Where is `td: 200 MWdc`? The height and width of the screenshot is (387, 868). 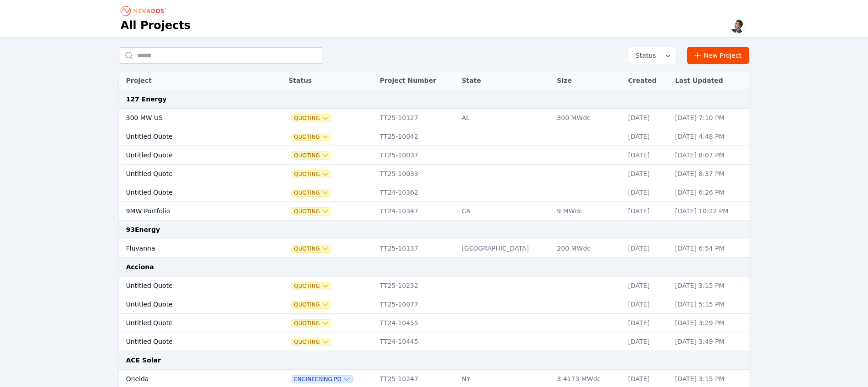 td: 200 MWdc is located at coordinates (588, 249).